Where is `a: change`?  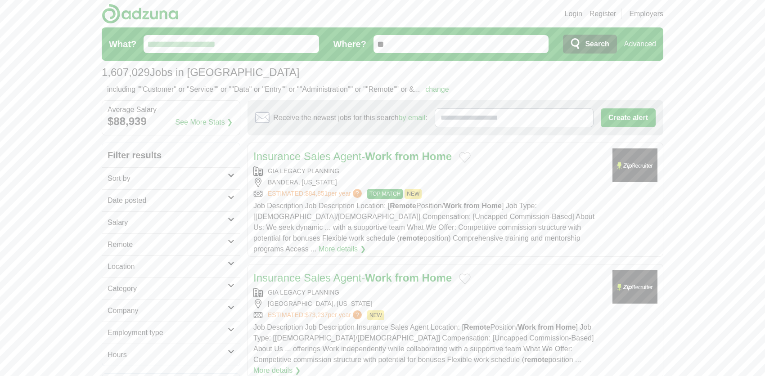
a: change is located at coordinates (437, 89).